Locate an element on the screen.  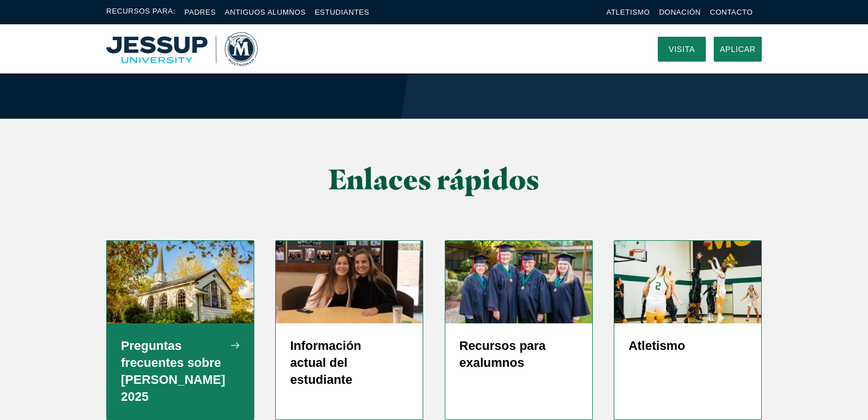
font: Información actual del estudiante is located at coordinates (326, 363).